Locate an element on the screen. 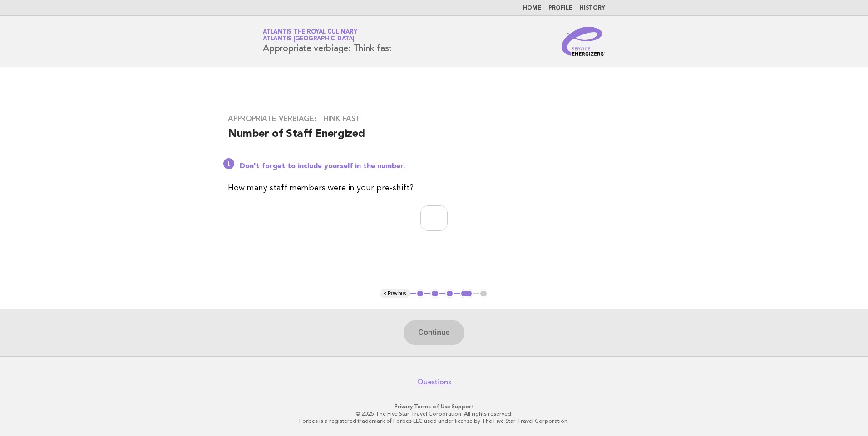  img: Service Energizers is located at coordinates (583, 42).